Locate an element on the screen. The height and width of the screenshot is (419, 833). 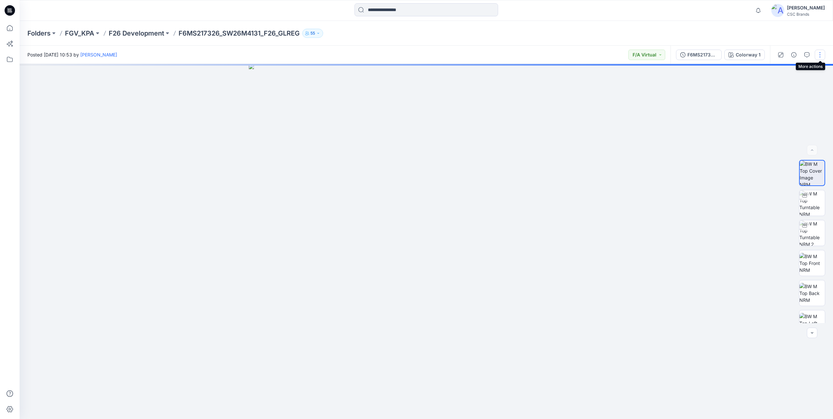
a: FGV_KPA is located at coordinates (80, 33).